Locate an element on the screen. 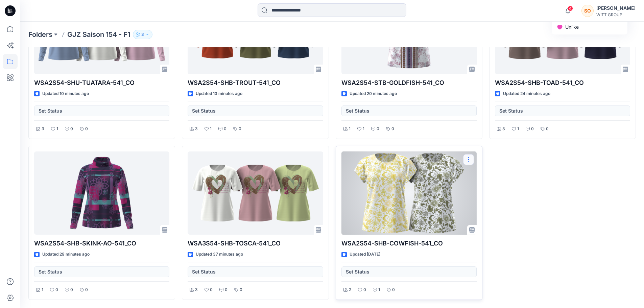 The image size is (644, 308). p: WSA2S54-SHB-COWFISH-541_CO is located at coordinates (409, 243).